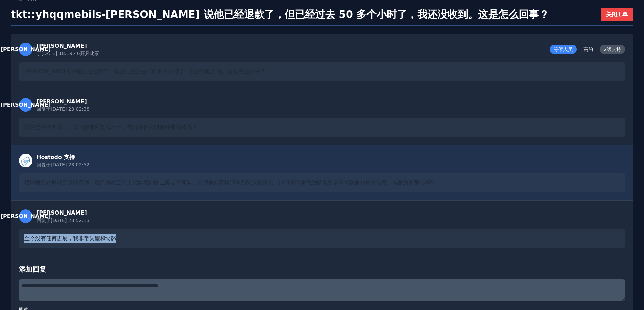 This screenshot has height=310, width=644. What do you see at coordinates (33, 269) in the screenshot?
I see `font: 添加回复` at bounding box center [33, 269].